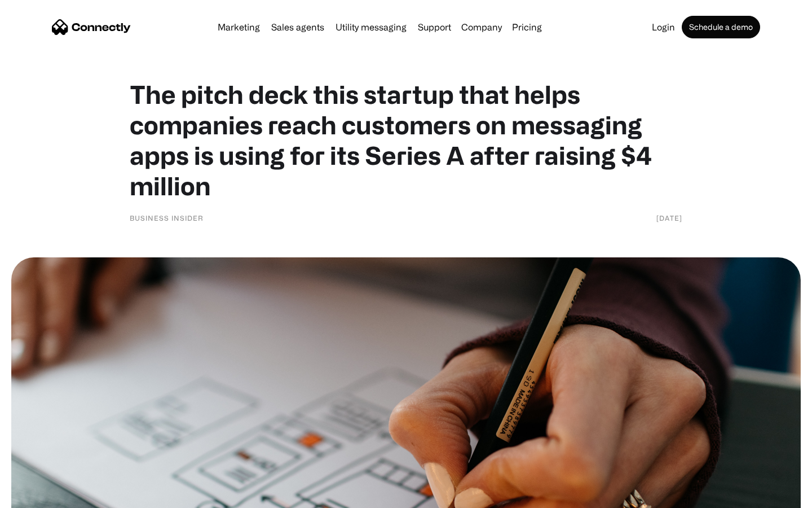  Describe the element at coordinates (720, 27) in the screenshot. I see `a: Schedule a demo` at that location.